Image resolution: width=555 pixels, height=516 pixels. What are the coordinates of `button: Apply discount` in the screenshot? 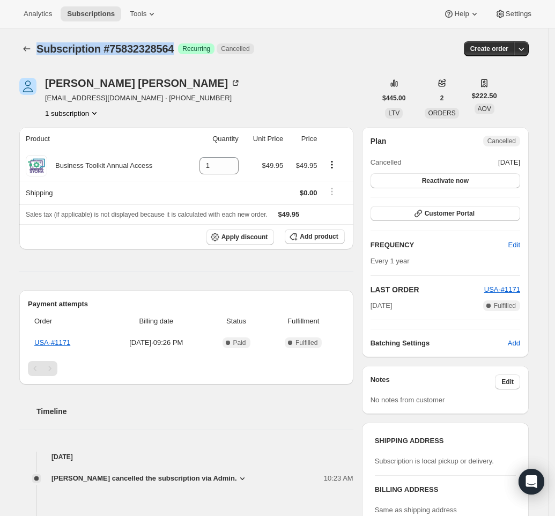 It's located at (240, 237).